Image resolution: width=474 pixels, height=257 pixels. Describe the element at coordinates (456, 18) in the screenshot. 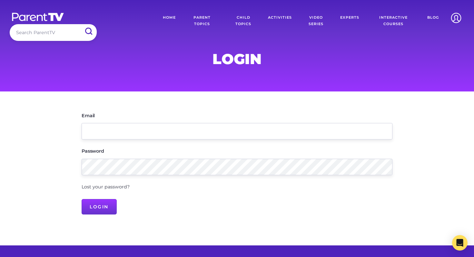

I see `img: Account` at that location.